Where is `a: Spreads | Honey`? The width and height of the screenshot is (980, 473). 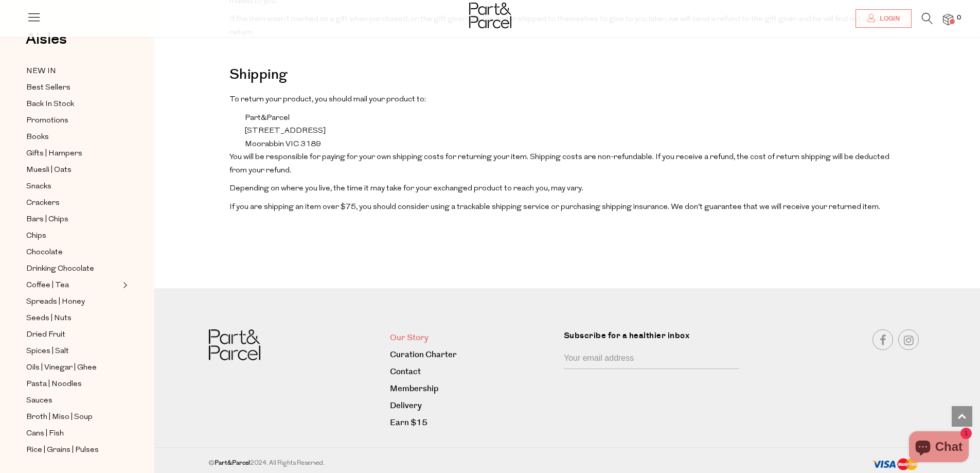 a: Spreads | Honey is located at coordinates (73, 302).